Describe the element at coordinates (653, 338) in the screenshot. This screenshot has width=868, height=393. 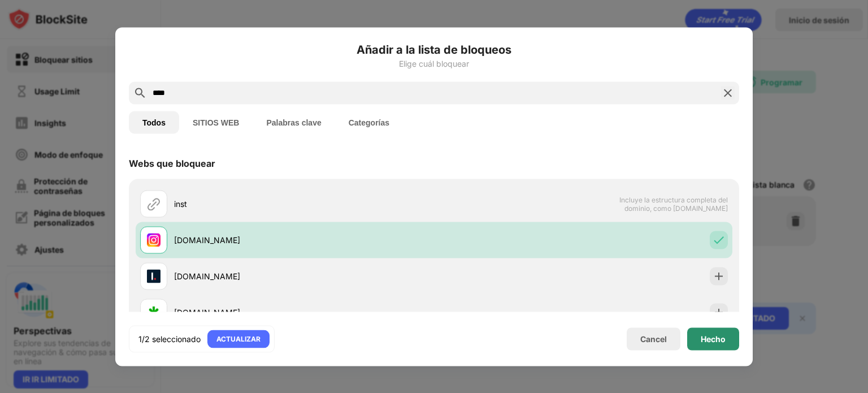
I see `div: Cancel` at that location.